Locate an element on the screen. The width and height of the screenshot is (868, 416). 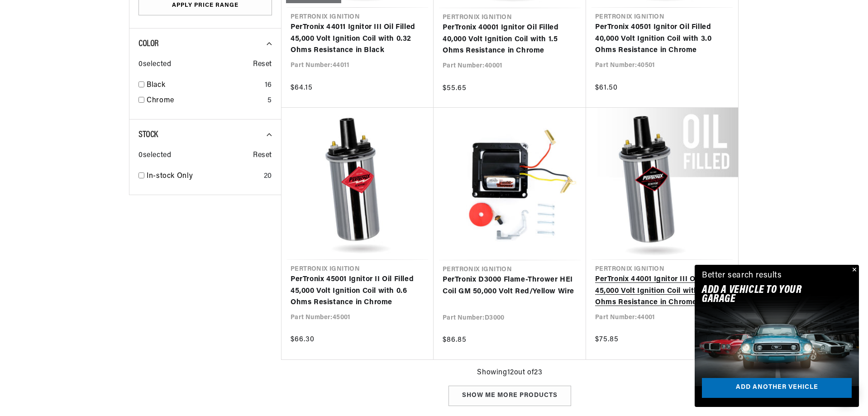
a: PerTronix D3000 Flame-Thrower HEI Coil GM 50,000 Volt Red/Yellow Wire is located at coordinates (510, 286).